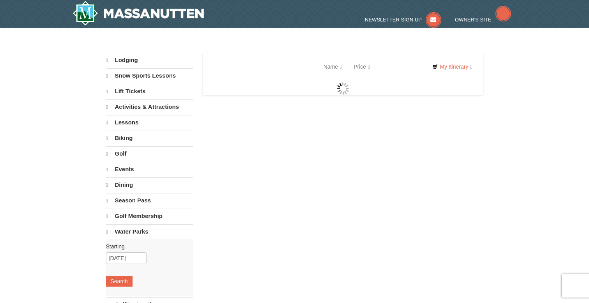  Describe the element at coordinates (149, 107) in the screenshot. I see `a: Activities & Attractions` at that location.